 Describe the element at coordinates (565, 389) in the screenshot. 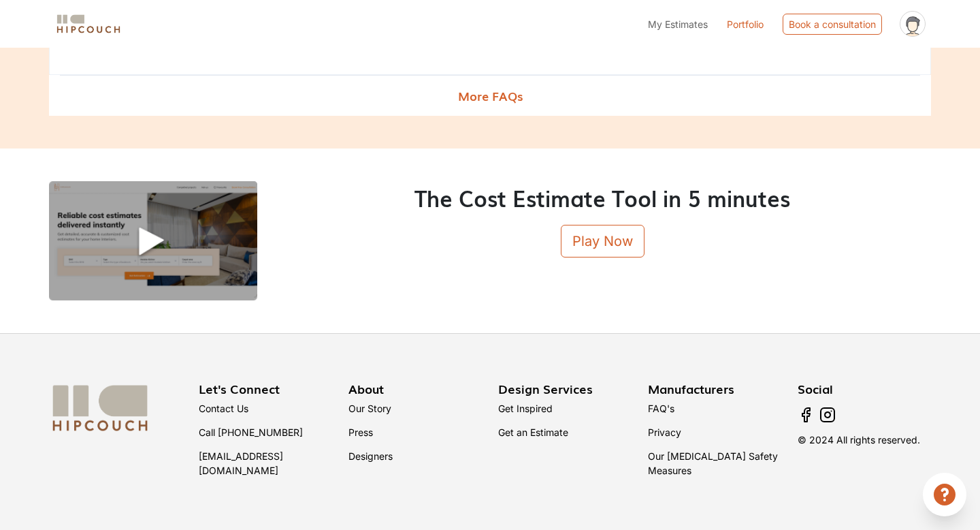

I see `h3: Design Services` at that location.